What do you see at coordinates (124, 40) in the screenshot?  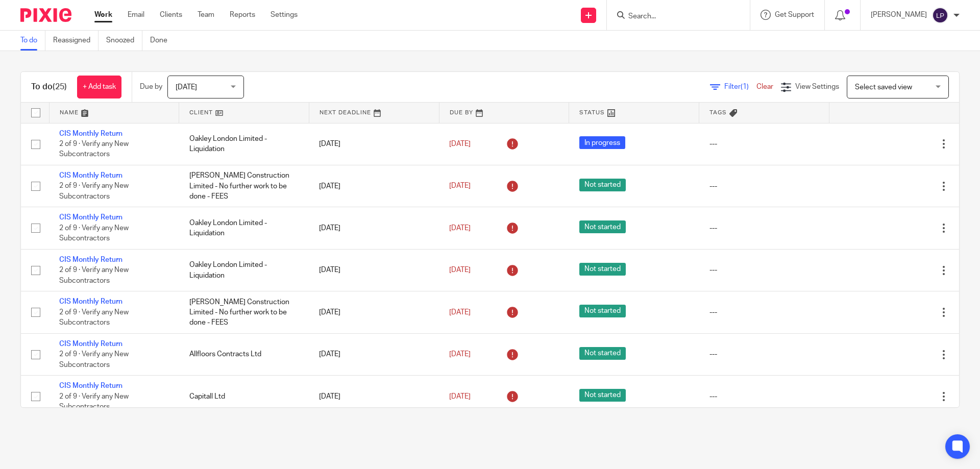 I see `a: Snoozed` at bounding box center [124, 40].